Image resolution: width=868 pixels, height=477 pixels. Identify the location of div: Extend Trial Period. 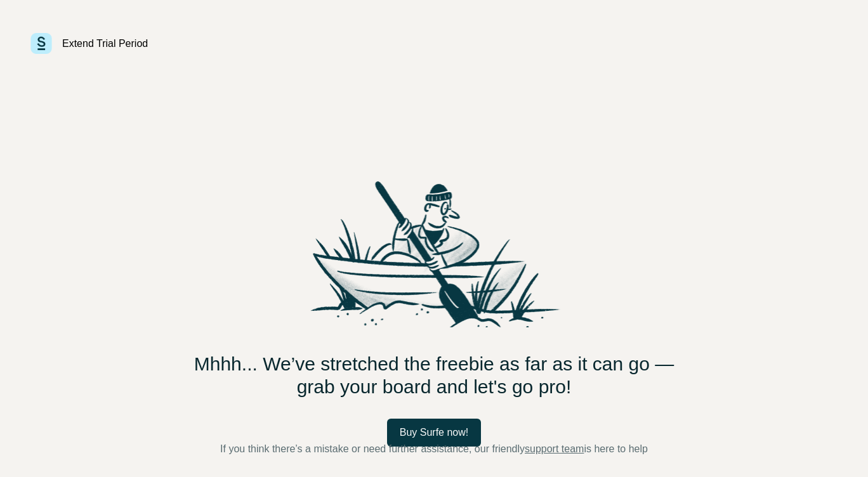
(105, 44).